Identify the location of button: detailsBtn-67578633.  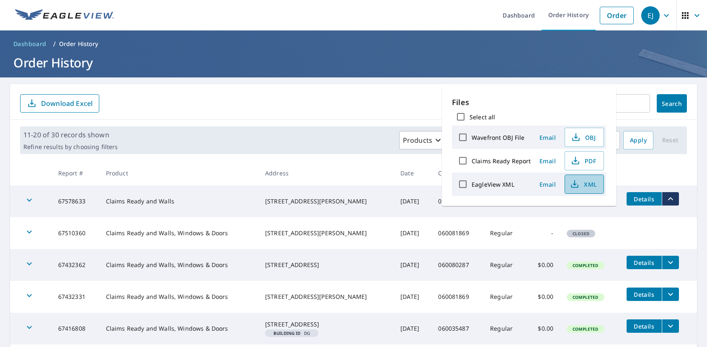
(644, 199).